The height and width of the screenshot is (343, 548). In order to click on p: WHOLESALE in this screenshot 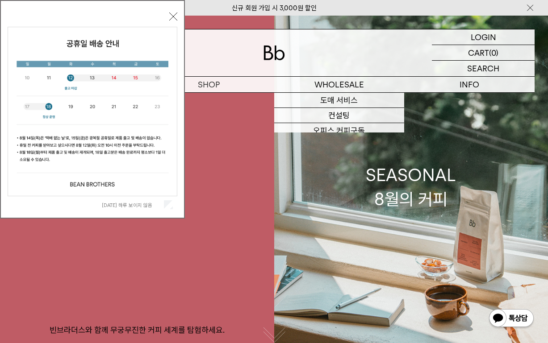, I will do `click(339, 84)`.